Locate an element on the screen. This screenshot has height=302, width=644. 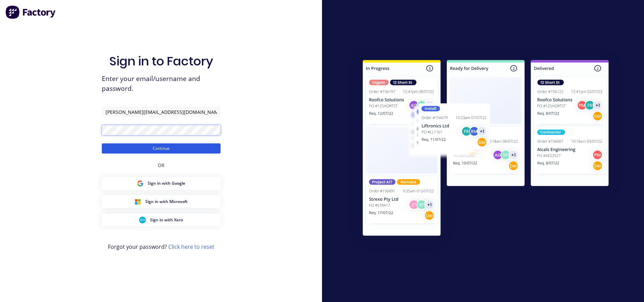
span: Forgot your password? is located at coordinates (161, 247).